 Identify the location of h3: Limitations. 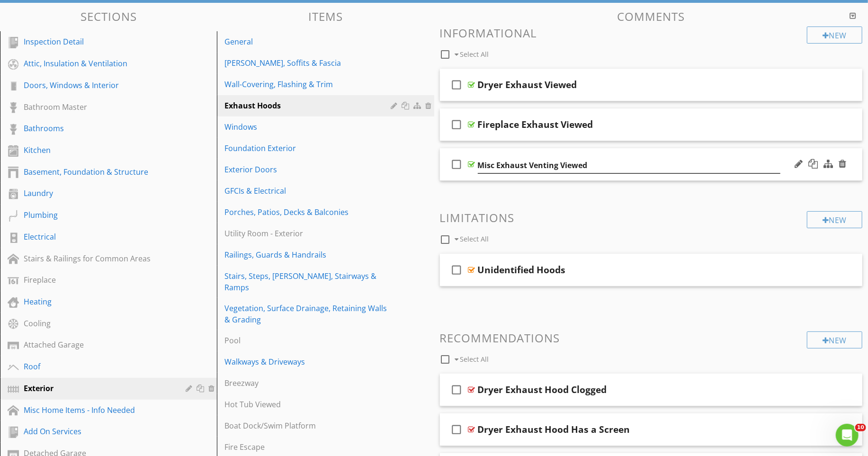
(651, 217).